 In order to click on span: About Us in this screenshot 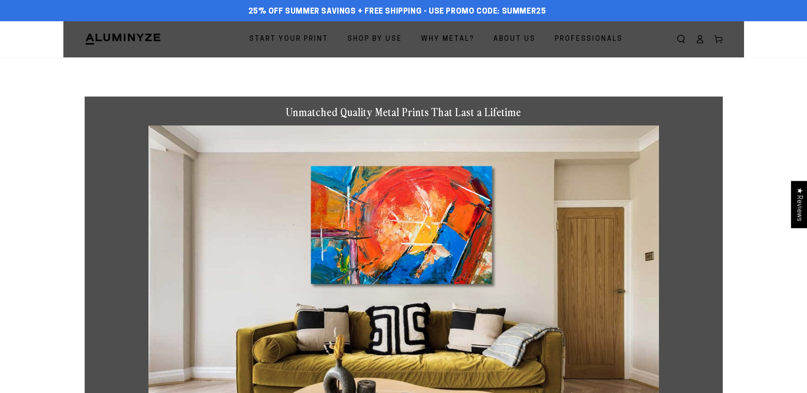, I will do `click(514, 39)`.